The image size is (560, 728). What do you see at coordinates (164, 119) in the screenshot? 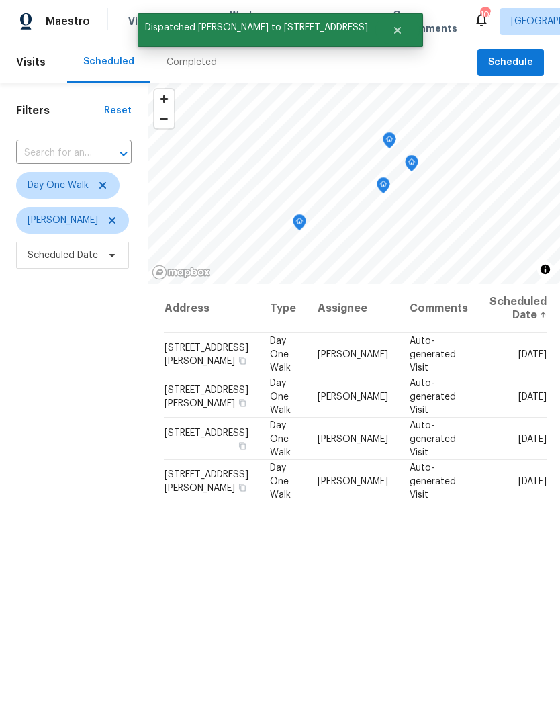
I see `span: Zoom out` at bounding box center [164, 119].